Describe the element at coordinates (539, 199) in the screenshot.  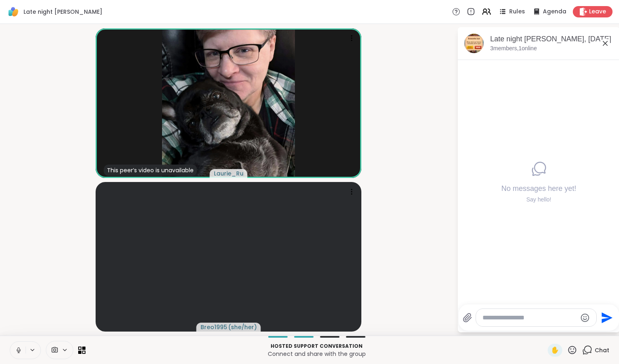
I see `div: Say hello!` at that location.